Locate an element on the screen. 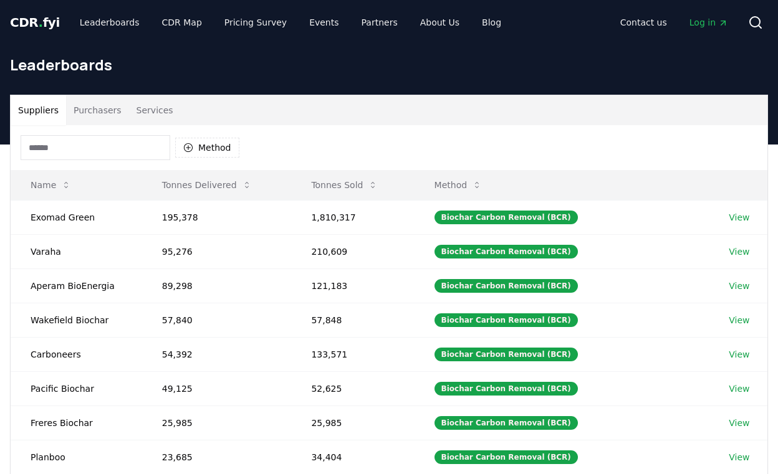 This screenshot has width=778, height=474. td: Exomad Green is located at coordinates (76, 217).